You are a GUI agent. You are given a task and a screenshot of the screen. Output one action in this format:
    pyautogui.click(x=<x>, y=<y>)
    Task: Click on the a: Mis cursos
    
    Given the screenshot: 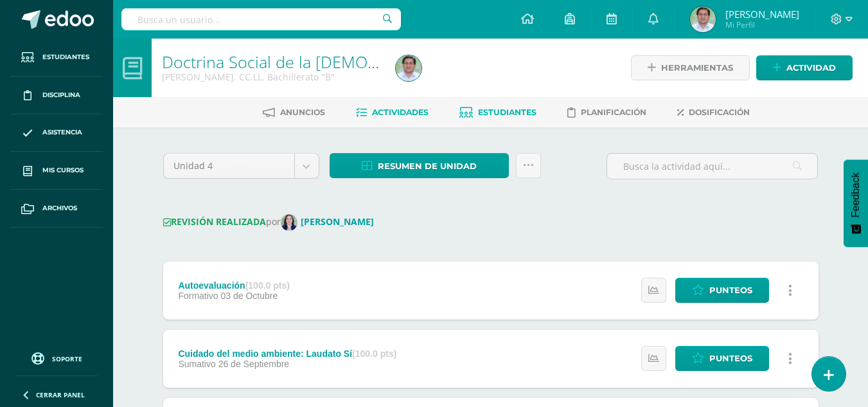 What is the action you would take?
    pyautogui.click(x=57, y=170)
    